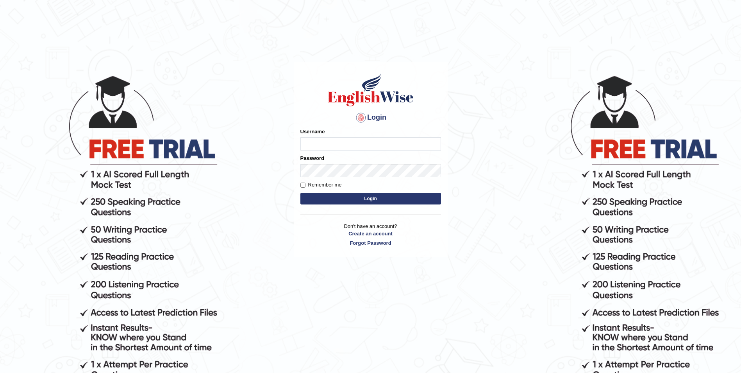 The width and height of the screenshot is (741, 373). Describe the element at coordinates (303, 185) in the screenshot. I see `input: Remember me` at that location.